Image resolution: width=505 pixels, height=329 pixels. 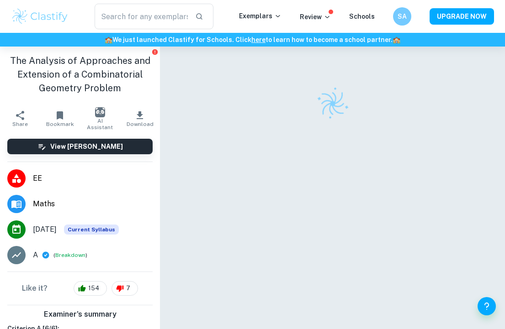 I want to click on a: Schools, so click(x=362, y=16).